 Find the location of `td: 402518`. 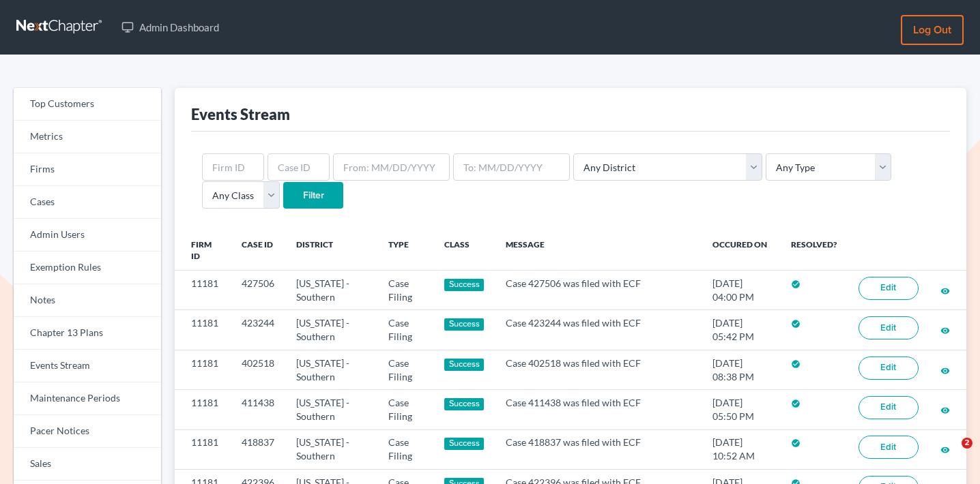

td: 402518 is located at coordinates (258, 369).